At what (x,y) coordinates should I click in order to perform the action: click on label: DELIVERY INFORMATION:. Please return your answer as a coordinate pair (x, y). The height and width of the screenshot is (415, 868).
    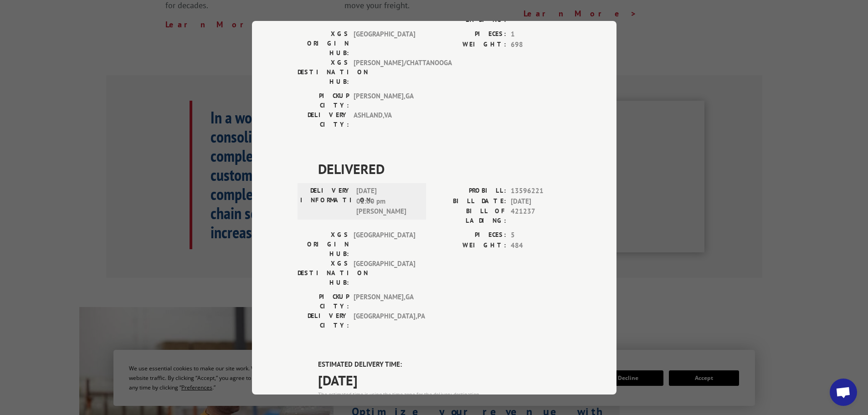
    Looking at the image, I should click on (326, 201).